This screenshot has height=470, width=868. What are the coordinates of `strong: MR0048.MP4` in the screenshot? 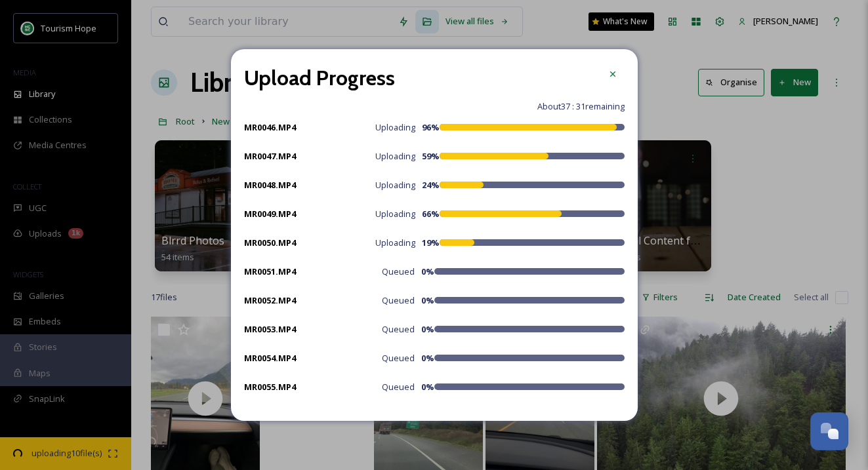 It's located at (270, 185).